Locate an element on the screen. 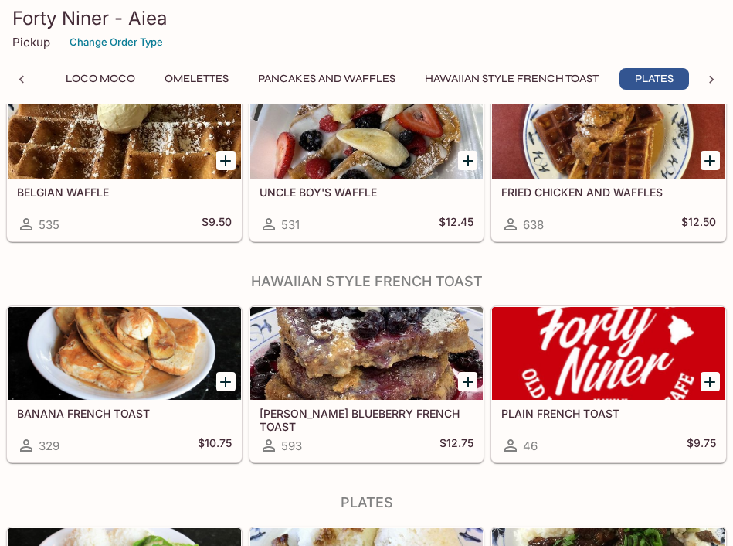  h5: $9.75 is located at coordinates (702, 445).